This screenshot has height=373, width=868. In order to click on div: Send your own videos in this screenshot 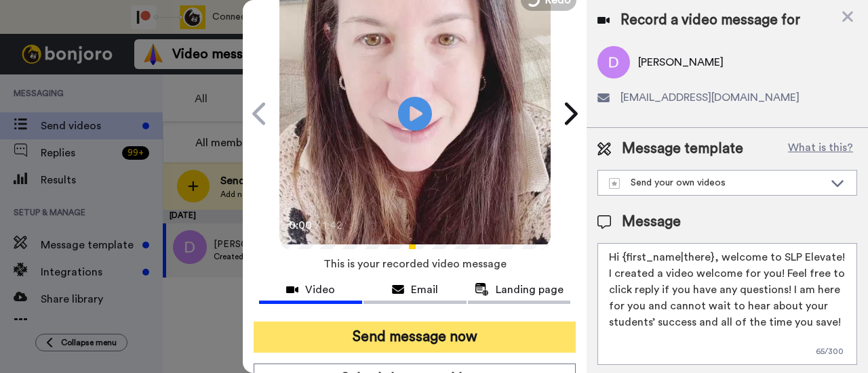, I will do `click(716, 183)`.